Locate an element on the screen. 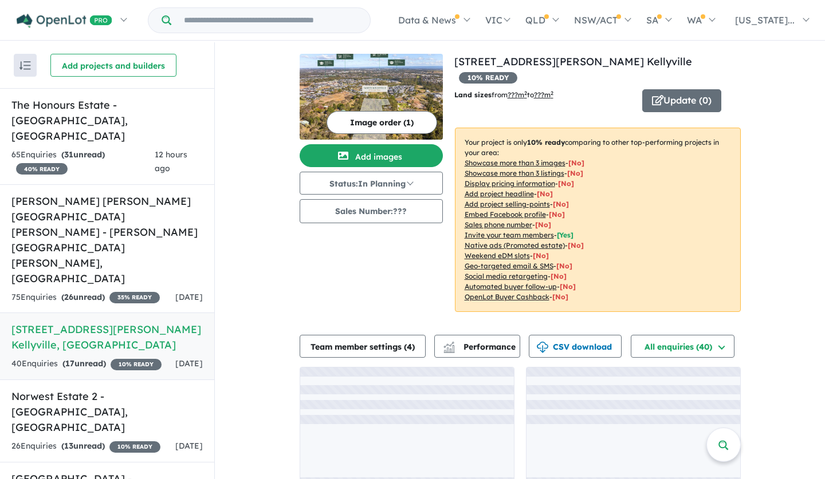 This screenshot has width=825, height=479. span: 17 is located at coordinates (70, 364).